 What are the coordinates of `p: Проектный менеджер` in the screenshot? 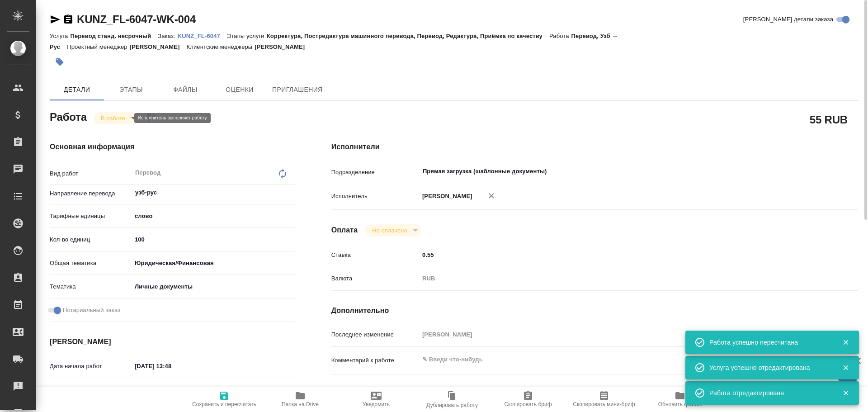 It's located at (98, 46).